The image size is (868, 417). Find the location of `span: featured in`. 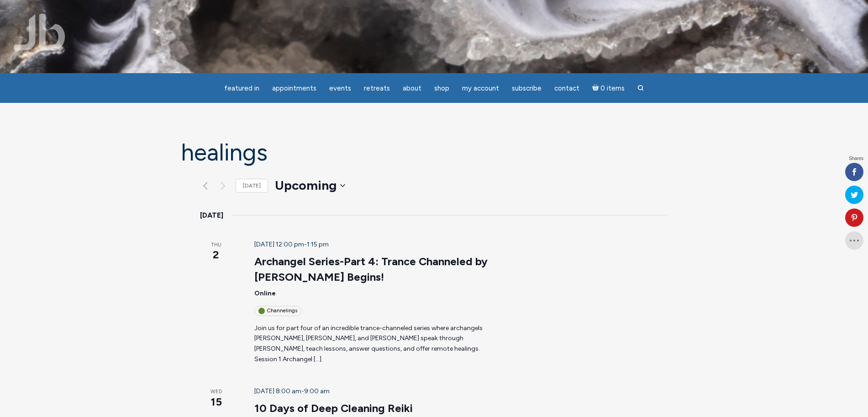

span: featured in is located at coordinates (242, 88).